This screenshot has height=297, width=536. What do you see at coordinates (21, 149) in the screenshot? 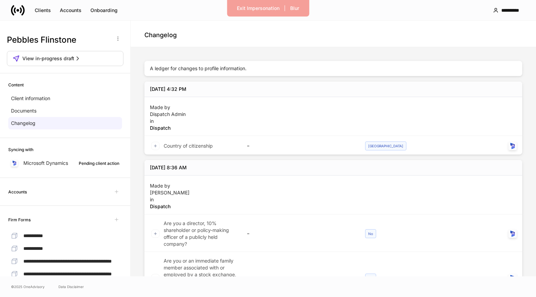
I see `h6: Syncing with` at bounding box center [21, 149].